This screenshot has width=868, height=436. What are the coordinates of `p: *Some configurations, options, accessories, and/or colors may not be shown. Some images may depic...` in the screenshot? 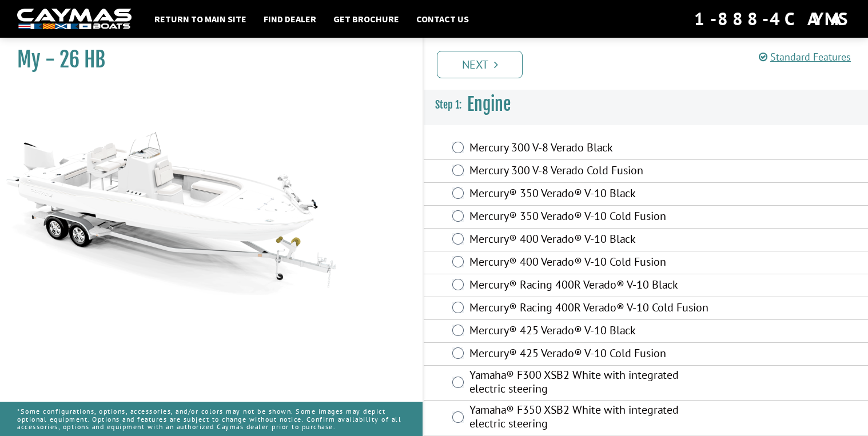 It's located at (211, 419).